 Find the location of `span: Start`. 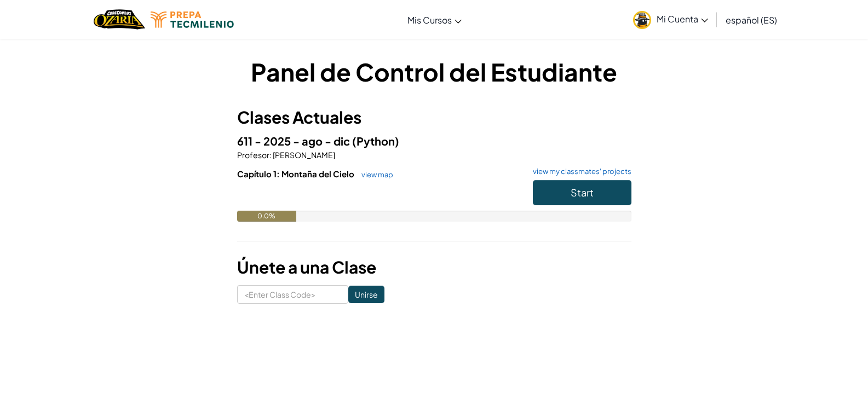

span: Start is located at coordinates (582, 192).